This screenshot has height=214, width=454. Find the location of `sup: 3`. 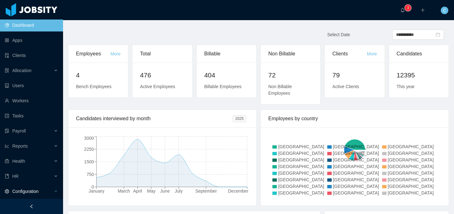

sup: 3 is located at coordinates (408, 8).